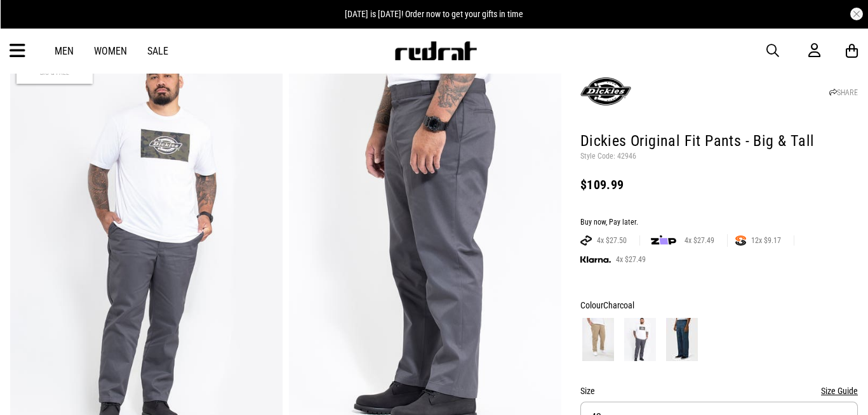 Image resolution: width=868 pixels, height=415 pixels. I want to click on a: Men, so click(64, 51).